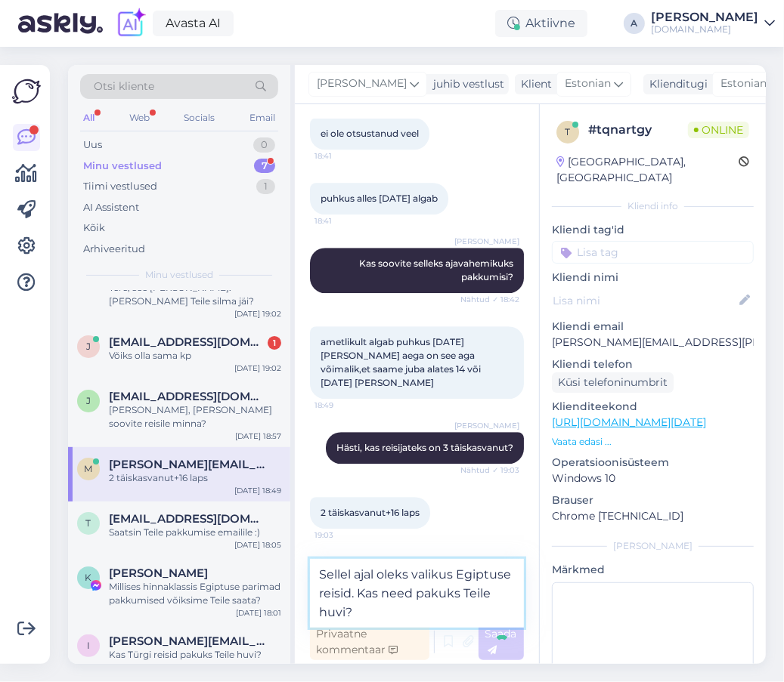 Image resolution: width=784 pixels, height=682 pixels. I want to click on div: Kliendi info, so click(653, 206).